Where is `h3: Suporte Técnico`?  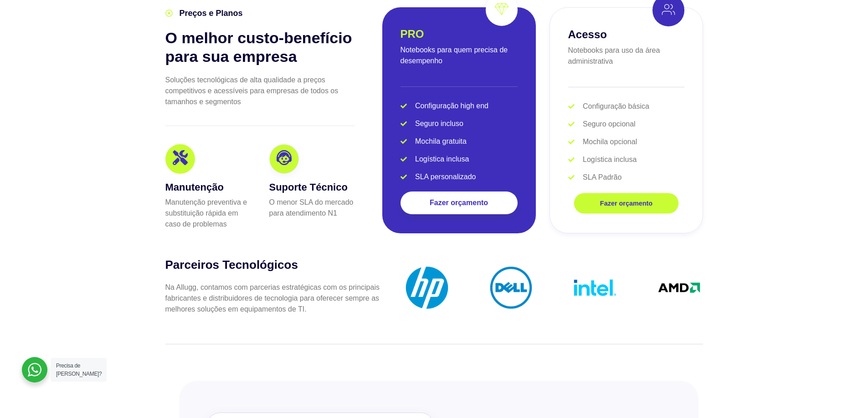 h3: Suporte Técnico is located at coordinates (312, 187).